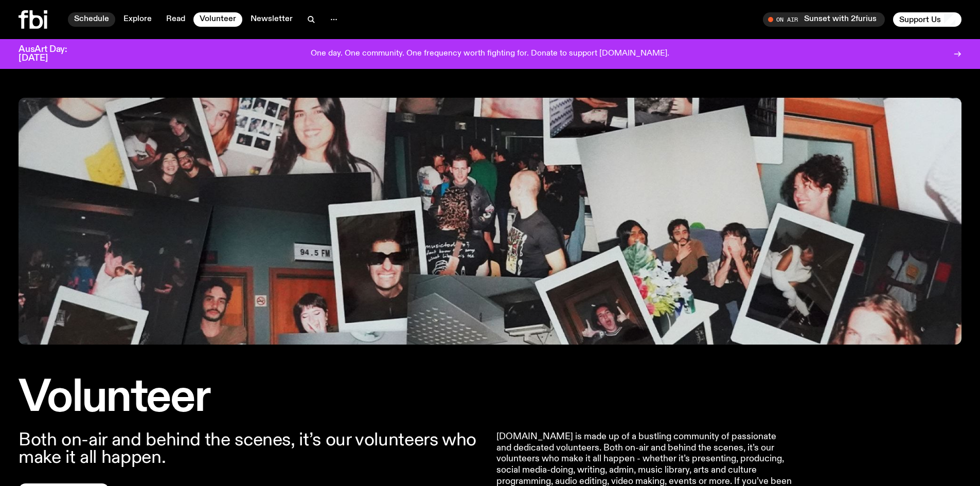  Describe the element at coordinates (175, 20) in the screenshot. I see `a: Read` at that location.